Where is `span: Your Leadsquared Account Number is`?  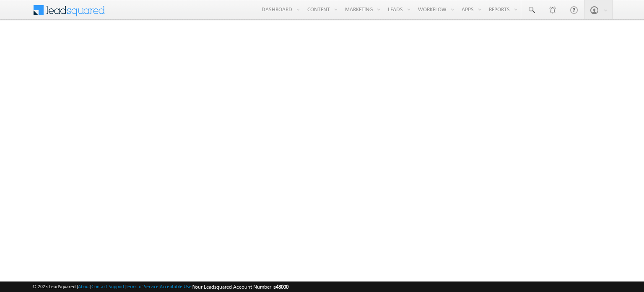
span: Your Leadsquared Account Number is is located at coordinates (241, 286).